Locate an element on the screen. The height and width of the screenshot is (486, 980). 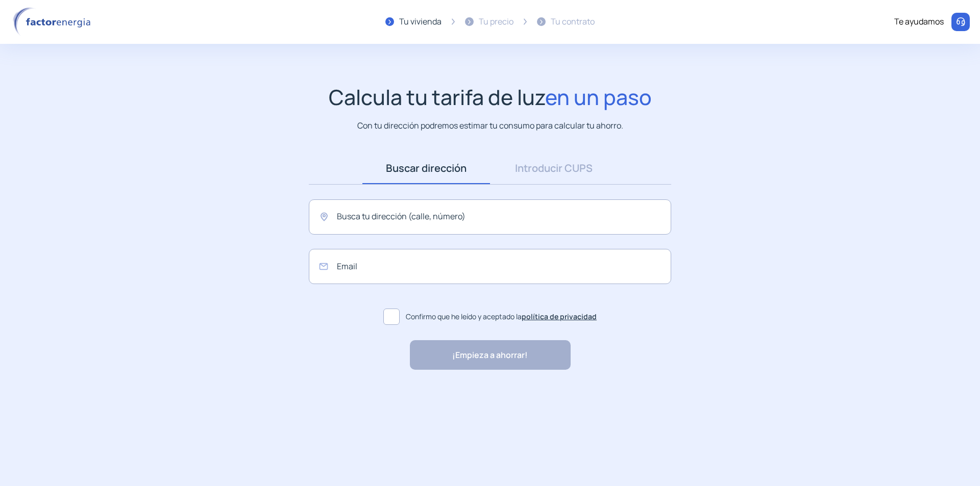
div: Tu contrato is located at coordinates (573, 22).